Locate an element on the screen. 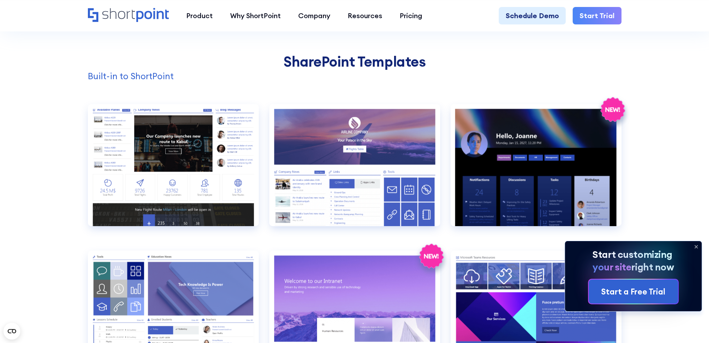  a: Company is located at coordinates (314, 16).